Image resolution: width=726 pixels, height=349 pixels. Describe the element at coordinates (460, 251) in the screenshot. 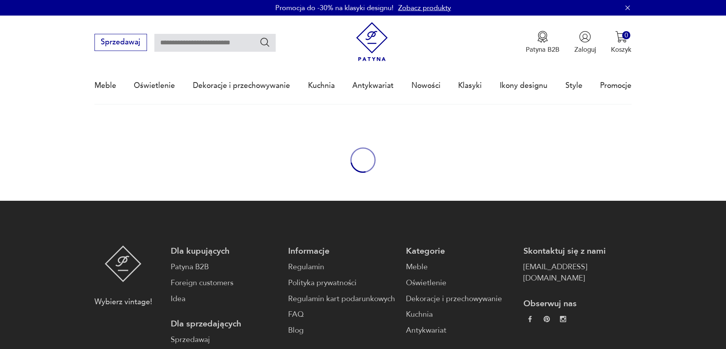

I see `p: Kategorie` at that location.